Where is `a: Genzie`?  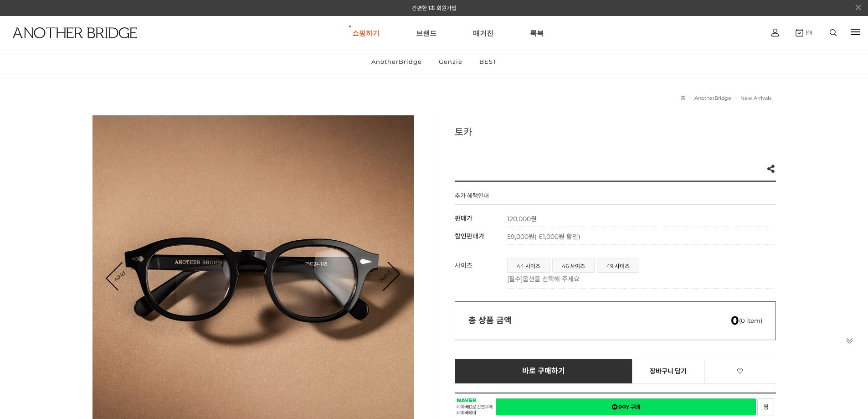 a: Genzie is located at coordinates (451, 61).